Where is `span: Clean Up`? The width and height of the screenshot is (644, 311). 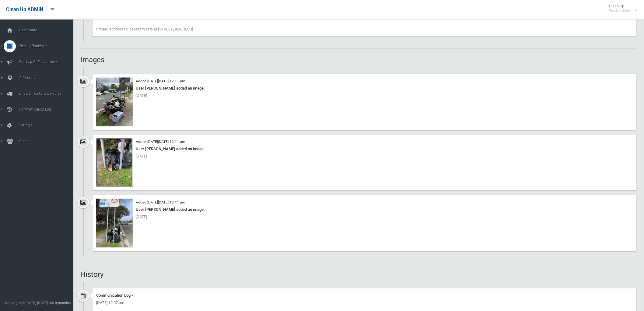 span: Clean Up is located at coordinates (621, 8).